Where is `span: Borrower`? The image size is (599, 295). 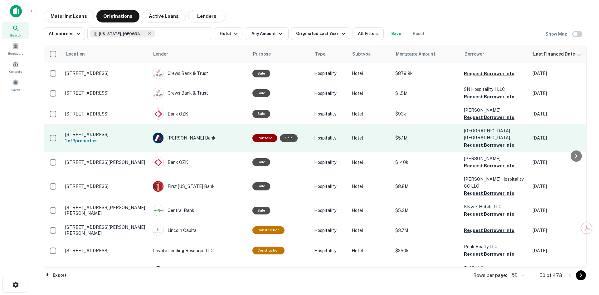 span: Borrower is located at coordinates (474, 54).